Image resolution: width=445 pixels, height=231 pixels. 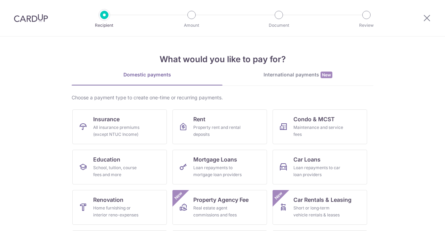 I want to click on div: Real estate agent commissions and fees, so click(x=218, y=212).